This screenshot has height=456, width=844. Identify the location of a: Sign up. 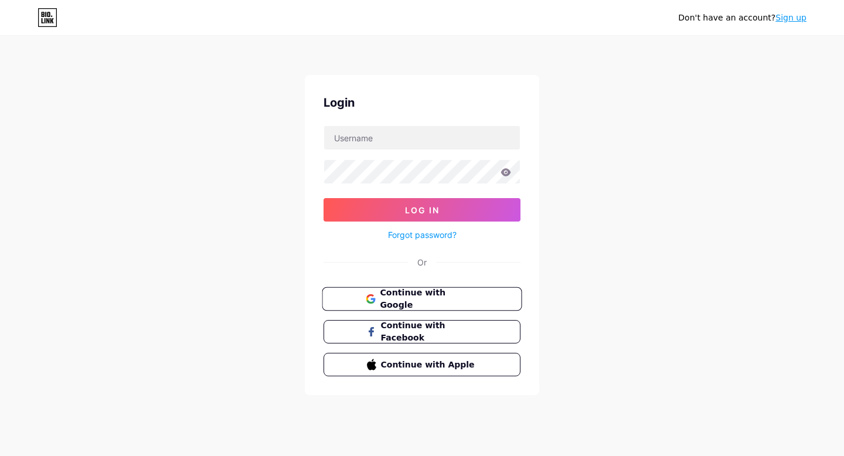
(791, 18).